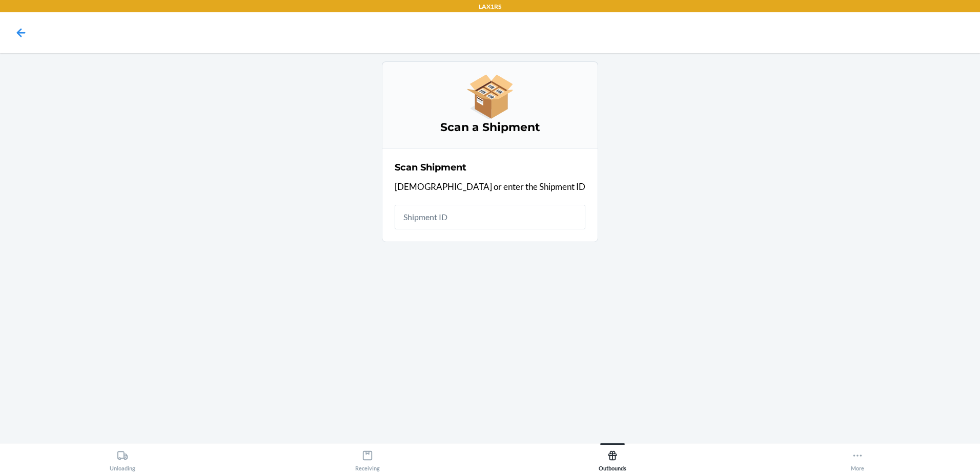 Image resolution: width=980 pixels, height=473 pixels. Describe the element at coordinates (490, 217) in the screenshot. I see `input: Shipment ID` at that location.